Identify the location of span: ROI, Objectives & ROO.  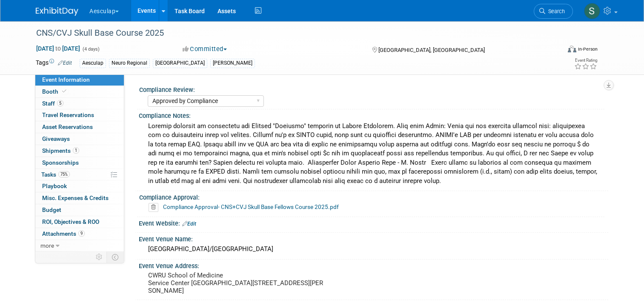
(71, 222).